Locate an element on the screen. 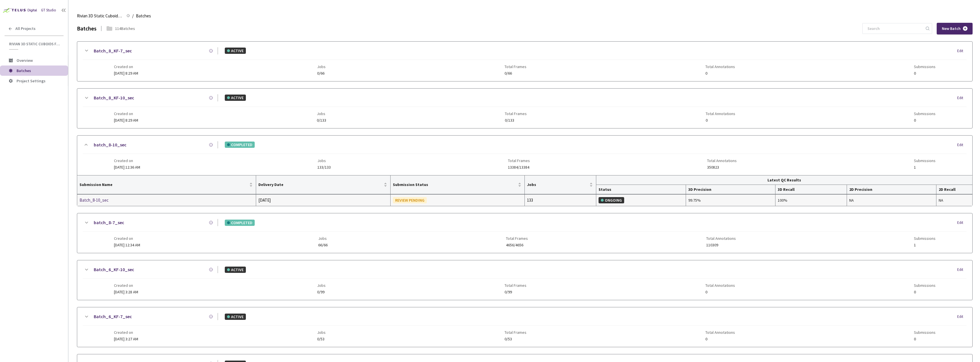  div: 133 is located at coordinates (561, 200).